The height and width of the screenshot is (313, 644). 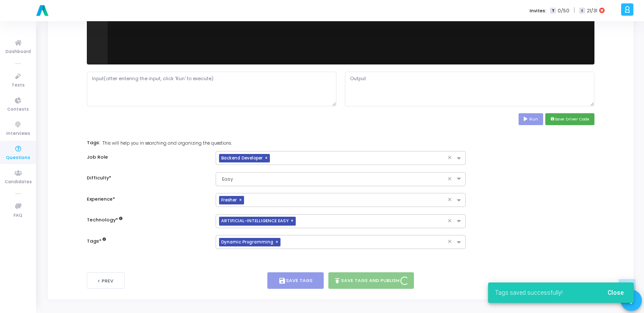 What do you see at coordinates (18, 182) in the screenshot?
I see `span: Candidates` at bounding box center [18, 182].